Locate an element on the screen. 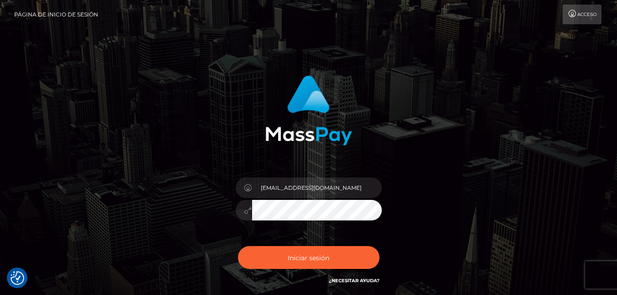  font: ¿Necesitar ayuda? is located at coordinates (354, 280).